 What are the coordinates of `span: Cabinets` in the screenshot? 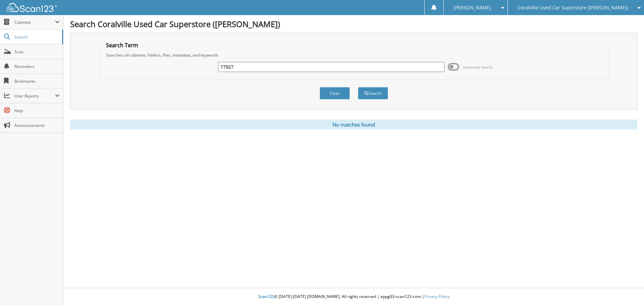 It's located at (35, 22).